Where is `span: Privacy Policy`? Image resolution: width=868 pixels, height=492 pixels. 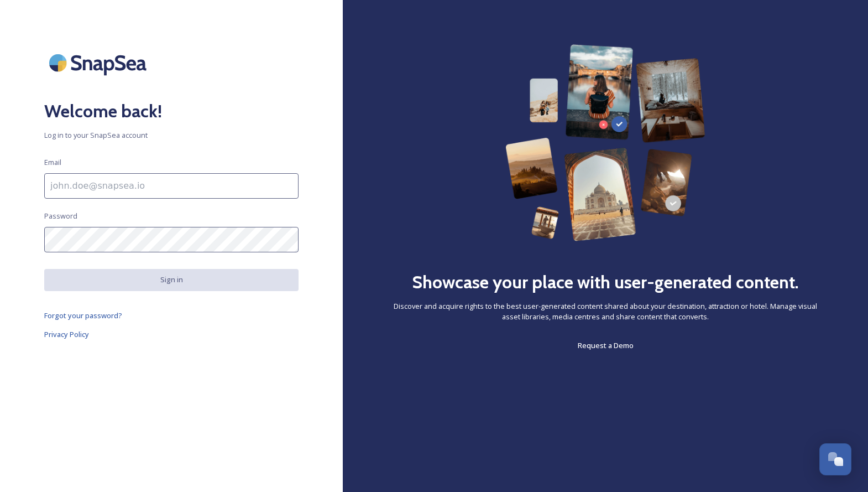 span: Privacy Policy is located at coordinates (67, 334).